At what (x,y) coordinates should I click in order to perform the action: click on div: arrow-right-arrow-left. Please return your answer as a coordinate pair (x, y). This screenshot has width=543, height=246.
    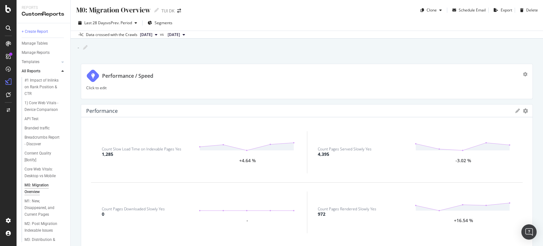
    Looking at the image, I should click on (179, 11).